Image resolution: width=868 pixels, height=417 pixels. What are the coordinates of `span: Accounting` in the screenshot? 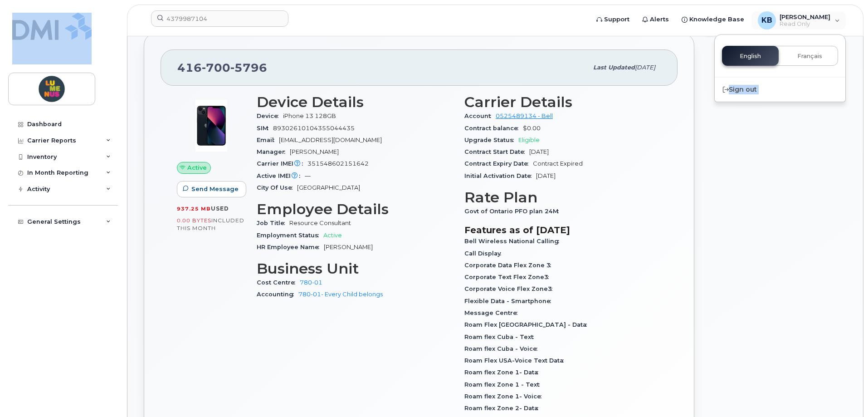 It's located at (278, 294).